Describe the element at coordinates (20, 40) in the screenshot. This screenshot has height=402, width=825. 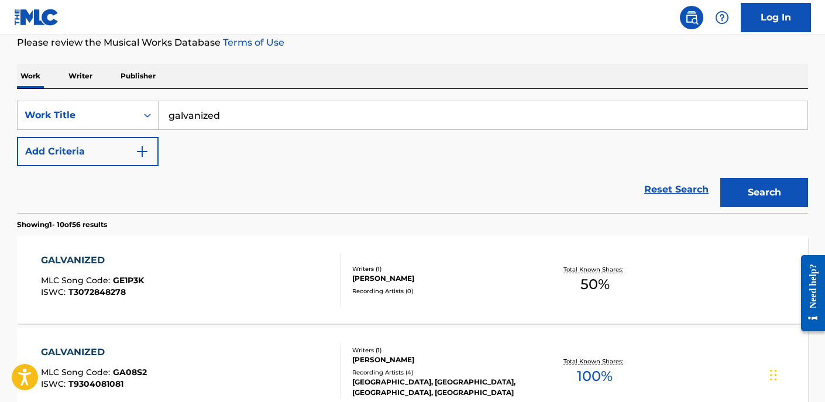
I see `div: Need help?` at that location.